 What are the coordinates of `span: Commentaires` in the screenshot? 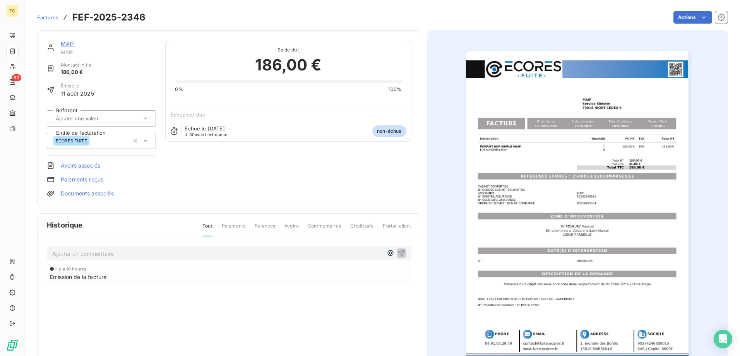 It's located at (324, 229).